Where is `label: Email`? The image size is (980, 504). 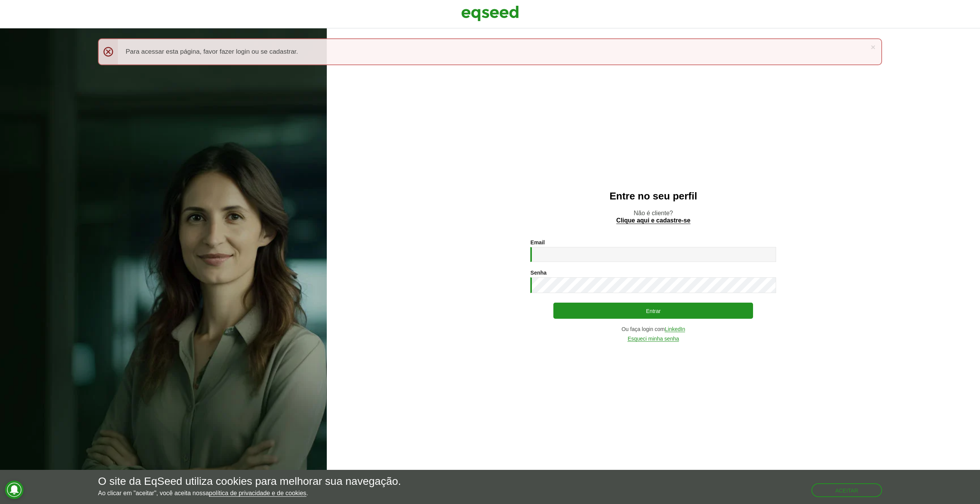 label: Email is located at coordinates (537, 243).